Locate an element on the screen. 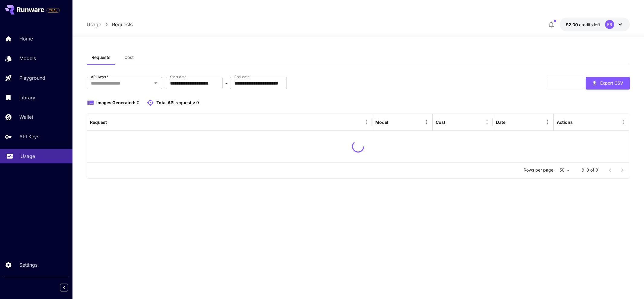  div: FR is located at coordinates (610, 25).